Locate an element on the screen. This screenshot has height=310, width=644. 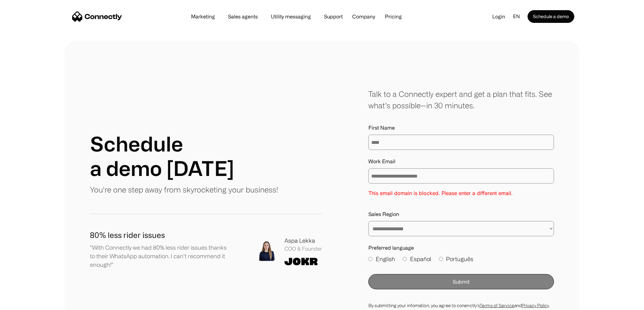
input: English is located at coordinates (370, 259).